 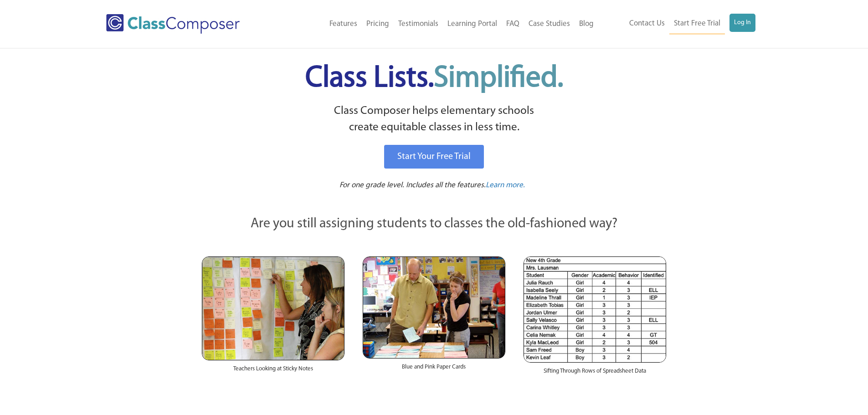 What do you see at coordinates (343, 24) in the screenshot?
I see `a: Features` at bounding box center [343, 24].